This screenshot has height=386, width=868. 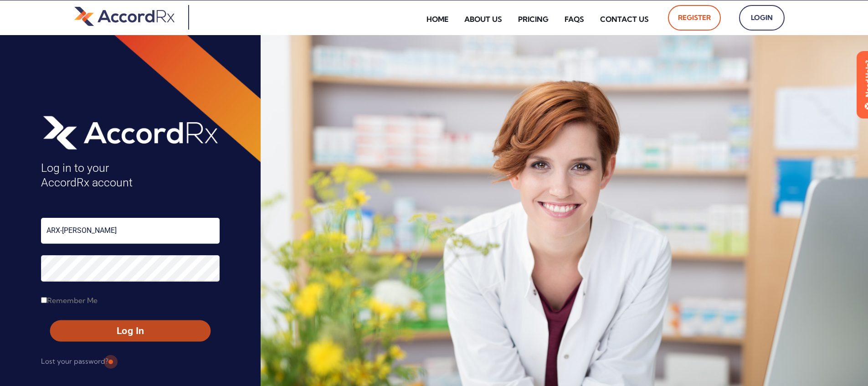 I want to click on input: Username or Email Address, so click(x=130, y=230).